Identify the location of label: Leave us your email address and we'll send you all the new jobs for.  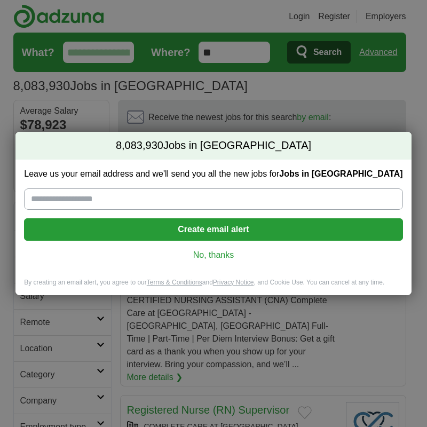
(213, 174).